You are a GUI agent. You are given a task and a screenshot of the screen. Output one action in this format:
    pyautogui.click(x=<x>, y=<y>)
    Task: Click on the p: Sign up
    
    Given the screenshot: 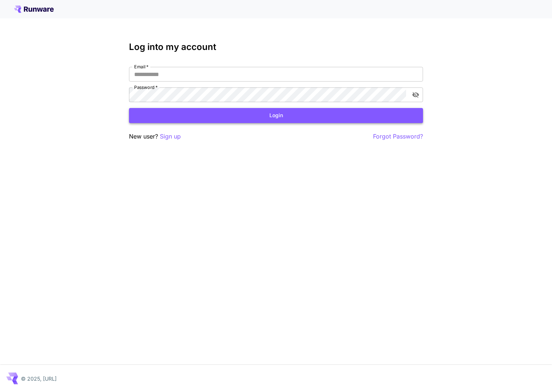 What is the action you would take?
    pyautogui.click(x=170, y=136)
    